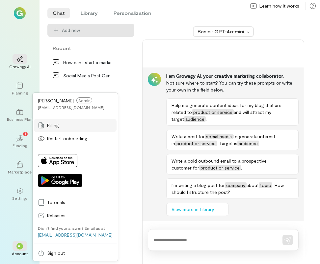  What do you see at coordinates (236, 185) in the screenshot?
I see `span: company` at bounding box center [236, 185].